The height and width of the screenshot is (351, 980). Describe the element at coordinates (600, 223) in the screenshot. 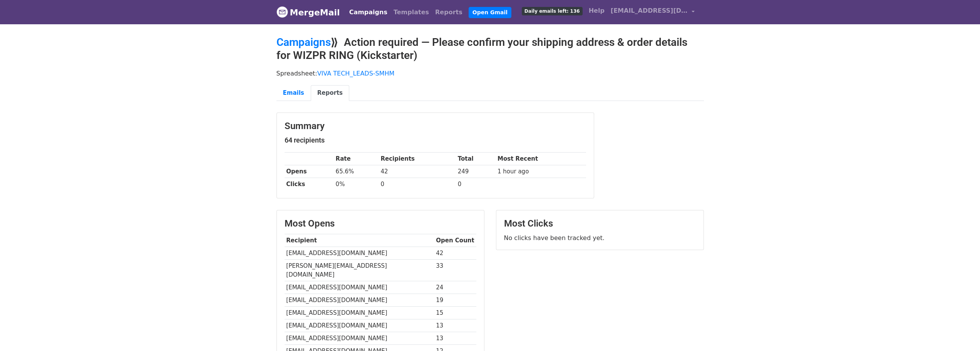

I see `h3: Most Clicks` at that location.